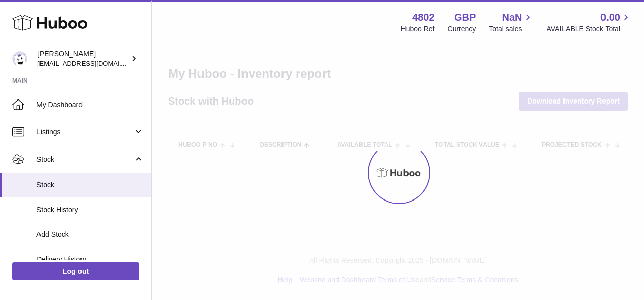  Describe the element at coordinates (75, 272) in the screenshot. I see `a: Log out` at that location.